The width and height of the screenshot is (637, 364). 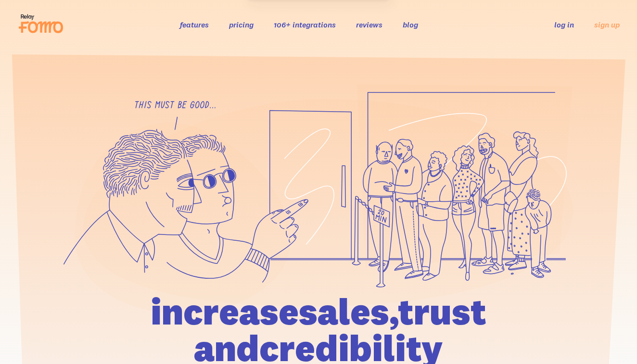 I want to click on a: pricing, so click(x=241, y=24).